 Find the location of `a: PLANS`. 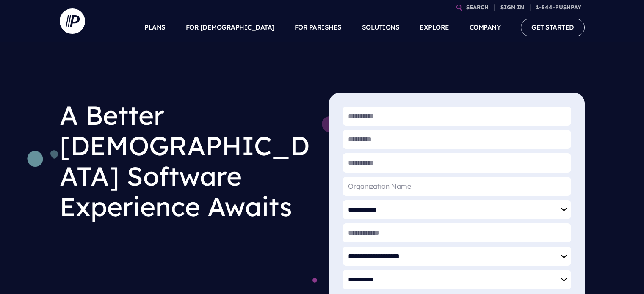

a: PLANS is located at coordinates (155, 27).